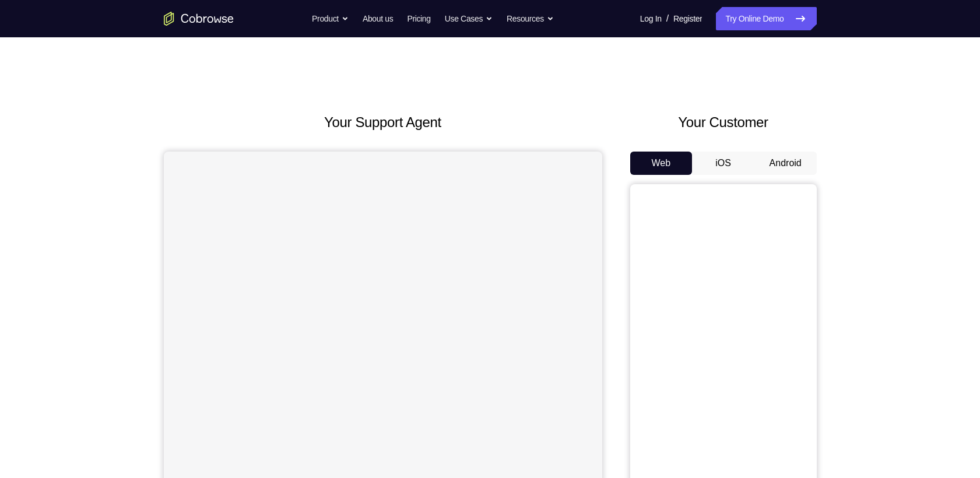 This screenshot has width=980, height=478. What do you see at coordinates (330, 18) in the screenshot?
I see `button: Product` at bounding box center [330, 18].